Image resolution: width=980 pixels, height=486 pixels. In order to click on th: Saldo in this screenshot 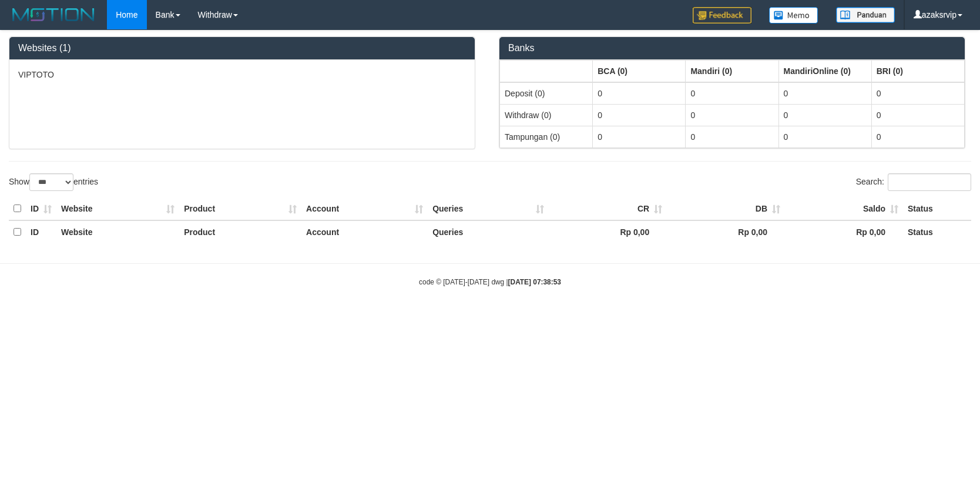, I will do `click(844, 209)`.